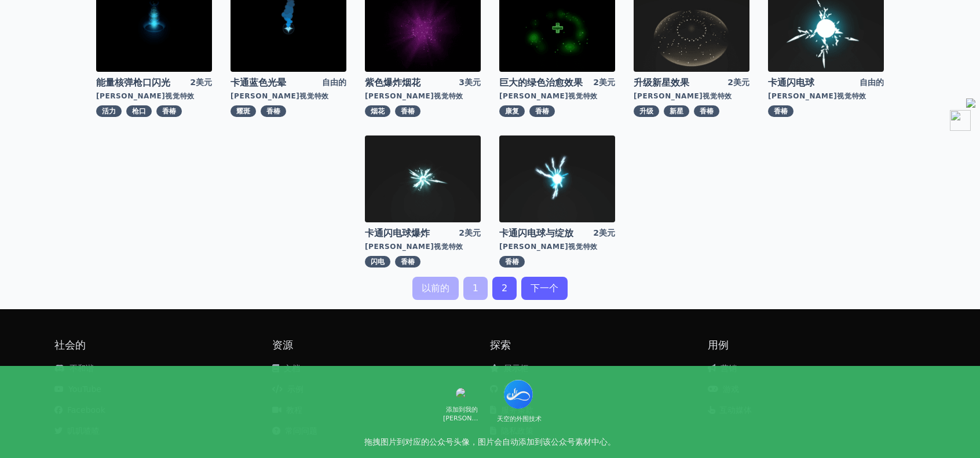 The width and height of the screenshot is (980, 458). I want to click on font: 烟花, so click(377, 112).